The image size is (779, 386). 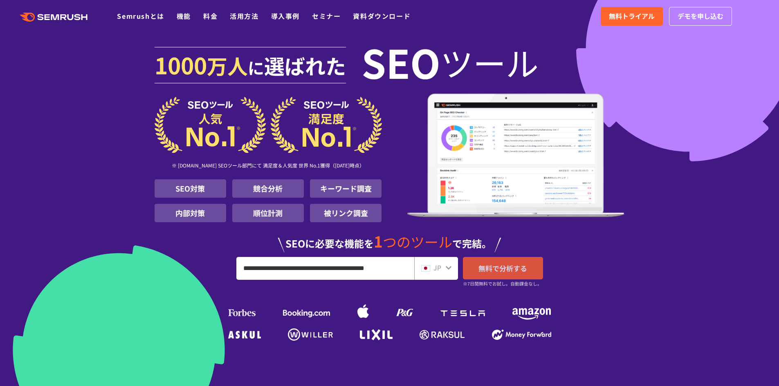 I want to click on a: デモを申し込む, so click(x=700, y=16).